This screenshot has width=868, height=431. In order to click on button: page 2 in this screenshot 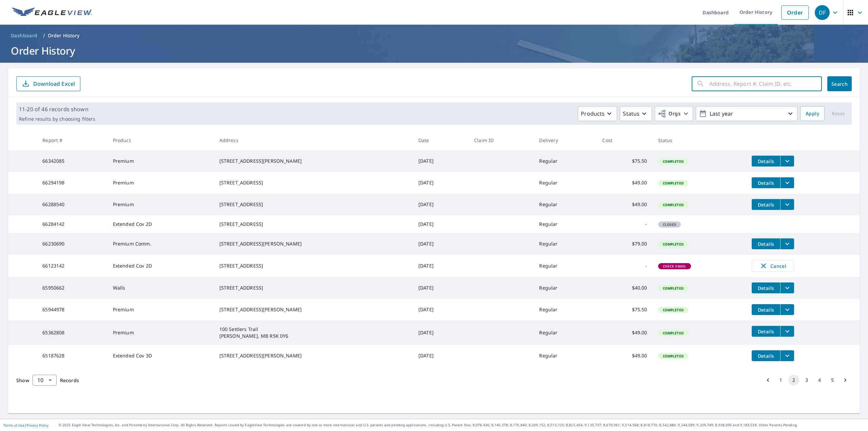, I will do `click(794, 380)`.